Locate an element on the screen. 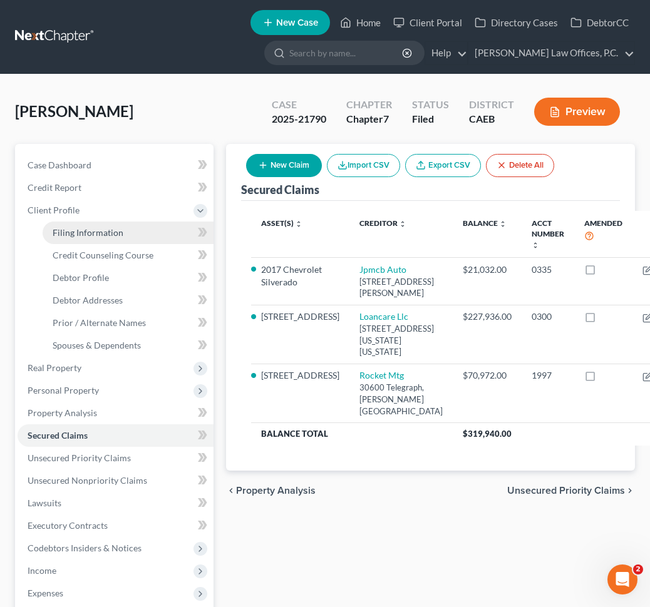 The height and width of the screenshot is (607, 650). a: Asset(s) unfold_more is located at coordinates (282, 223).